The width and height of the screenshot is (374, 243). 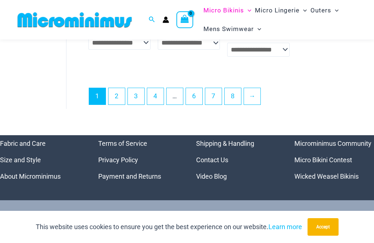 What do you see at coordinates (228, 29) in the screenshot?
I see `span: Mens Swimwear` at bounding box center [228, 29].